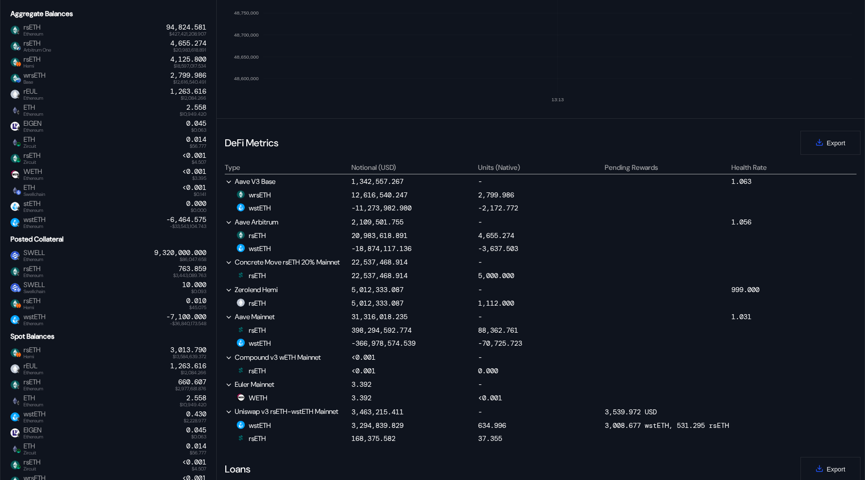 The width and height of the screenshot is (865, 480). Describe the element at coordinates (196, 398) in the screenshot. I see `div: 2.558` at that location.